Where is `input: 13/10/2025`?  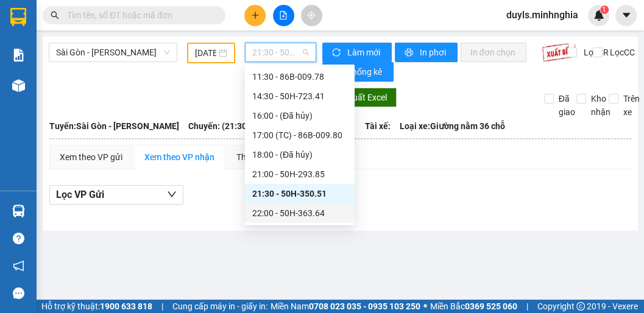
input: 13/10/2025 is located at coordinates (205, 53).